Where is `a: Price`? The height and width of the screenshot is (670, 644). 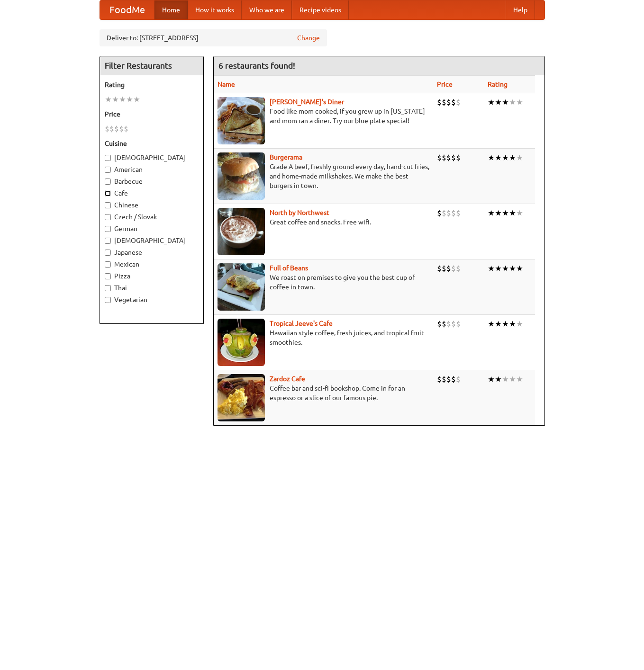 a: Price is located at coordinates (445, 84).